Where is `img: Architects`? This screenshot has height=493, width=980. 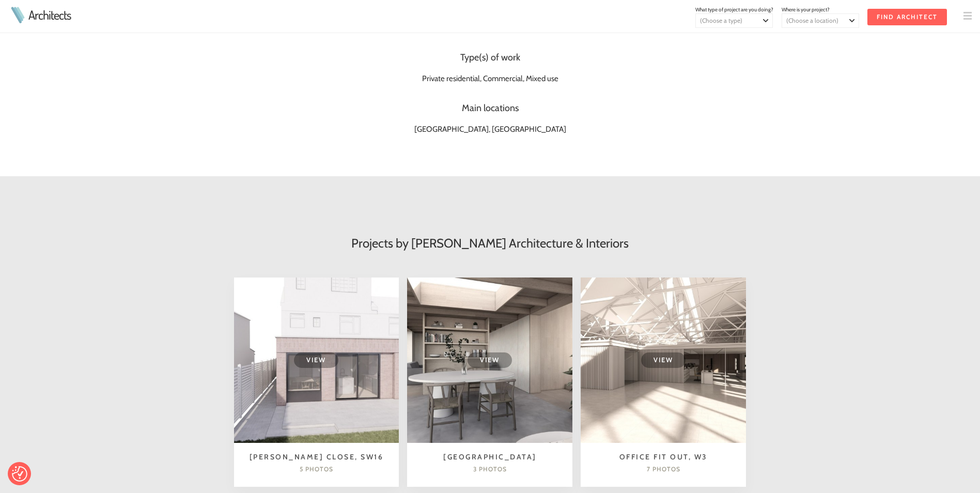
img: Architects is located at coordinates (18, 15).